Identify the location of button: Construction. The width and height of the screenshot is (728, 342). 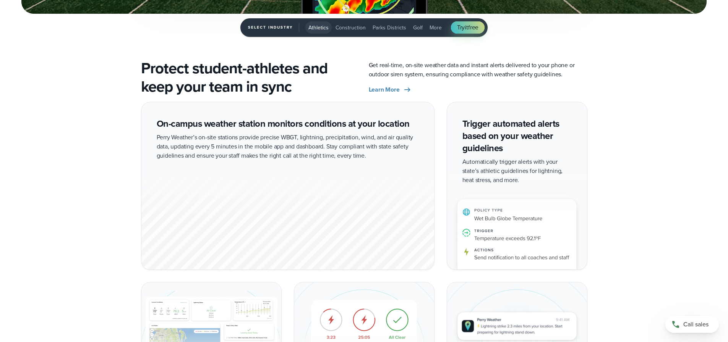
(350, 28).